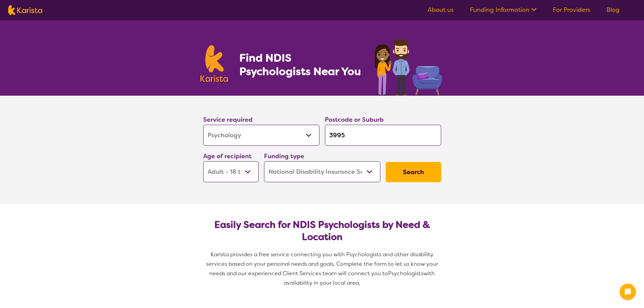 The height and width of the screenshot is (308, 644). Describe the element at coordinates (383, 135) in the screenshot. I see `input: Type` at that location.